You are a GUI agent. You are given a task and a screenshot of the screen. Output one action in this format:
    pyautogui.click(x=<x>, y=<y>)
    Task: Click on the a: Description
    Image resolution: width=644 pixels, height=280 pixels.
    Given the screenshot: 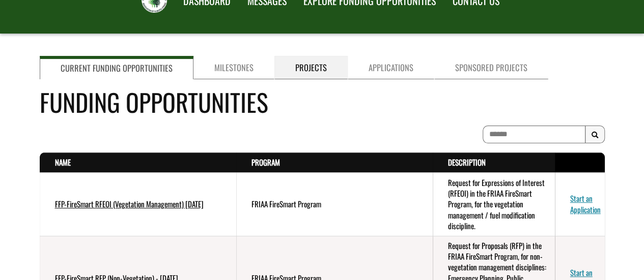 What is the action you would take?
    pyautogui.click(x=467, y=162)
    